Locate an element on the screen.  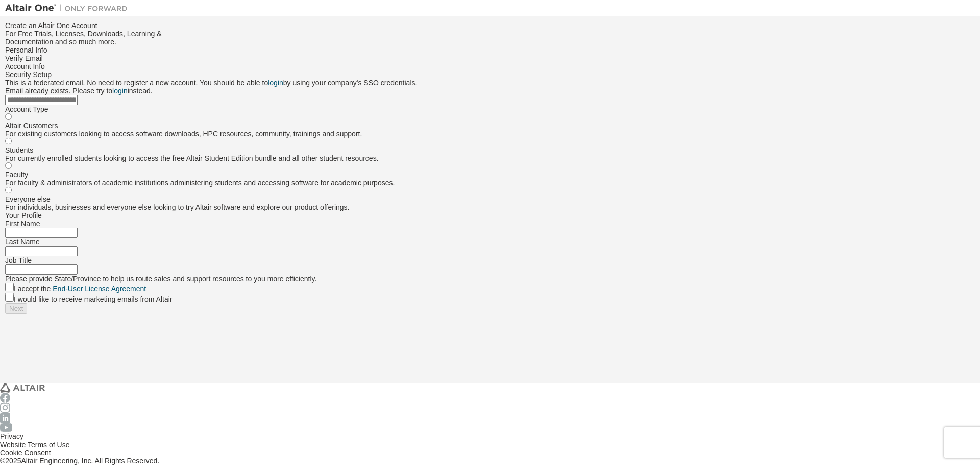
div: Security Setup is located at coordinates (490, 74).